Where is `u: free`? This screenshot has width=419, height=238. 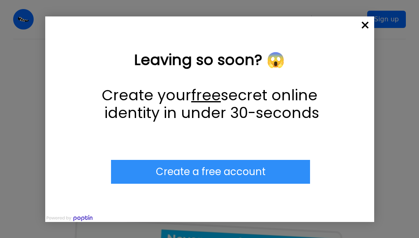
u: free is located at coordinates (206, 95).